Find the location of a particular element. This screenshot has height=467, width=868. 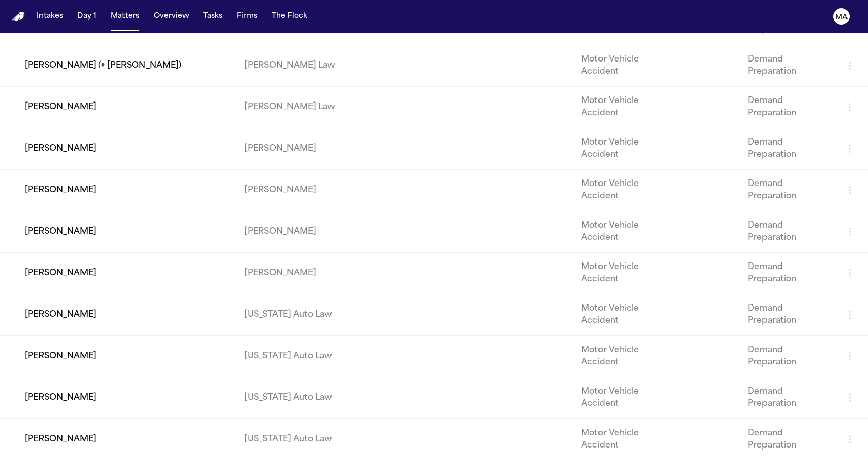

button: Overview is located at coordinates (171, 16).